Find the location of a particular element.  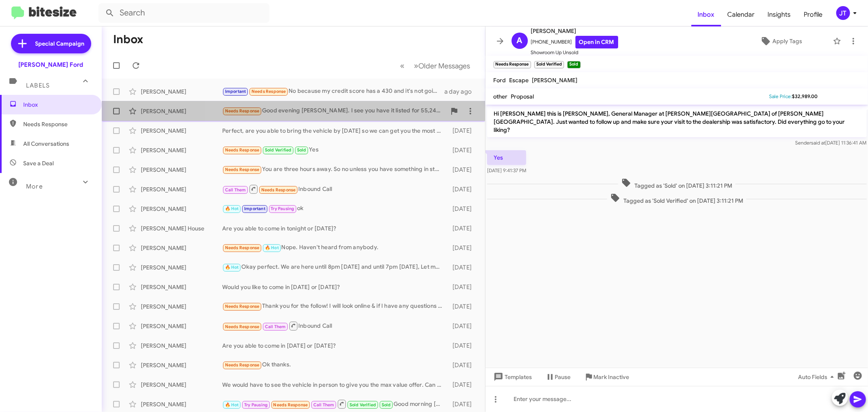

button: Next is located at coordinates (442, 66).